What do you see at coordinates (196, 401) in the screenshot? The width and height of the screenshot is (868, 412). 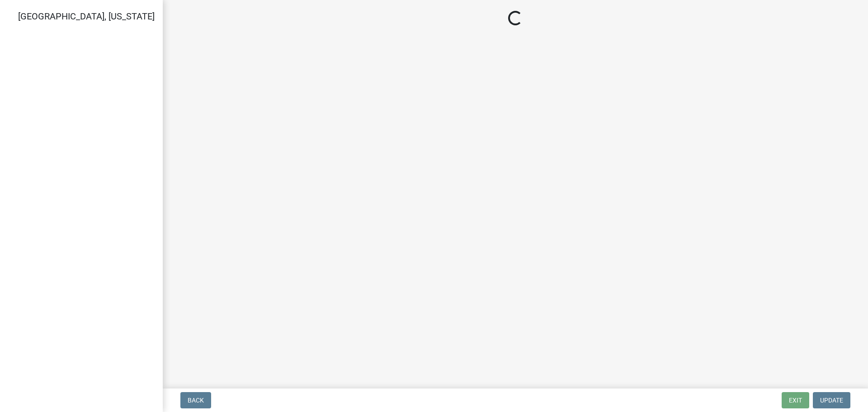 I see `span: Back` at bounding box center [196, 401].